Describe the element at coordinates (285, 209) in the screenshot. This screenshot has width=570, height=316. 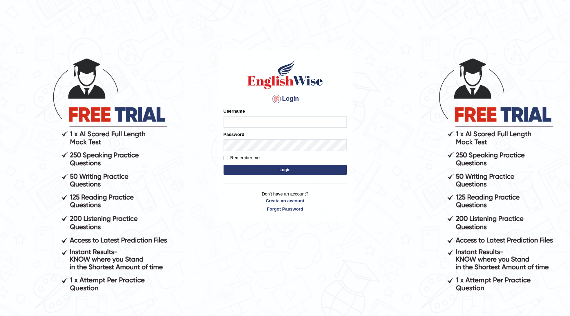
I see `a: Forgot Password` at that location.